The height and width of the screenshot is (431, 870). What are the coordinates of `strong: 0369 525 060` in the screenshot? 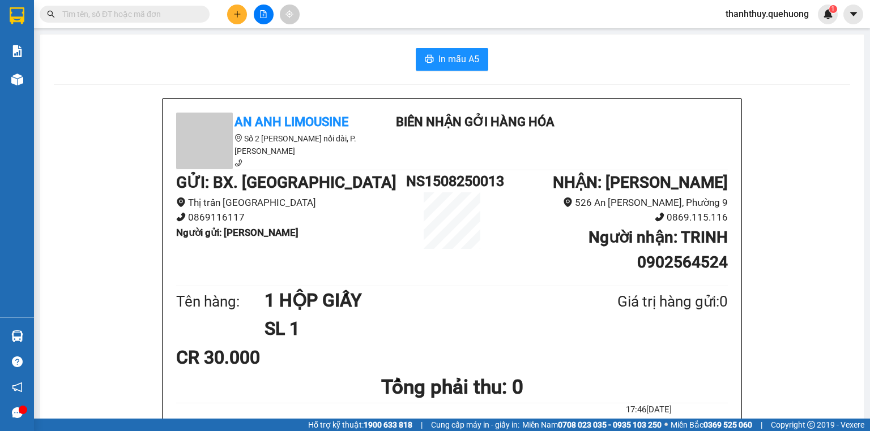 It's located at (728, 425).